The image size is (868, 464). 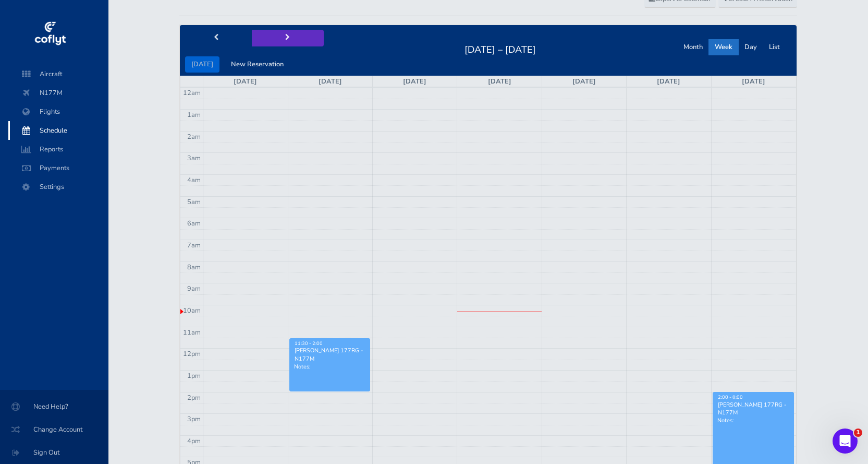 I want to click on span: 1pm, so click(x=194, y=375).